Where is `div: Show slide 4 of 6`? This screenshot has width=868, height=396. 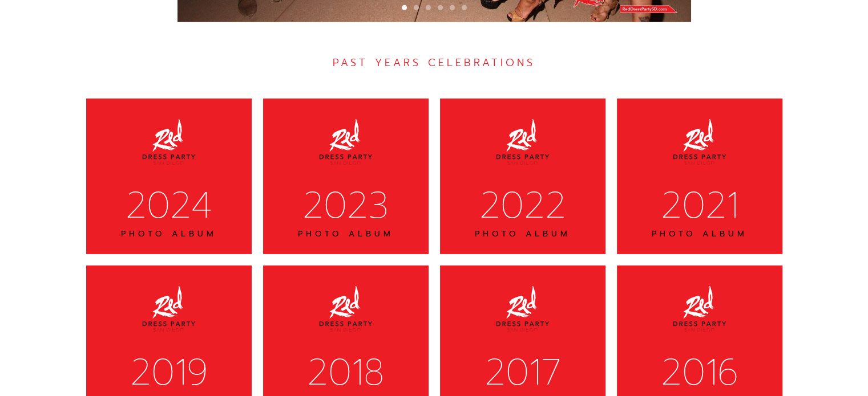 div: Show slide 4 of 6 is located at coordinates (440, 7).